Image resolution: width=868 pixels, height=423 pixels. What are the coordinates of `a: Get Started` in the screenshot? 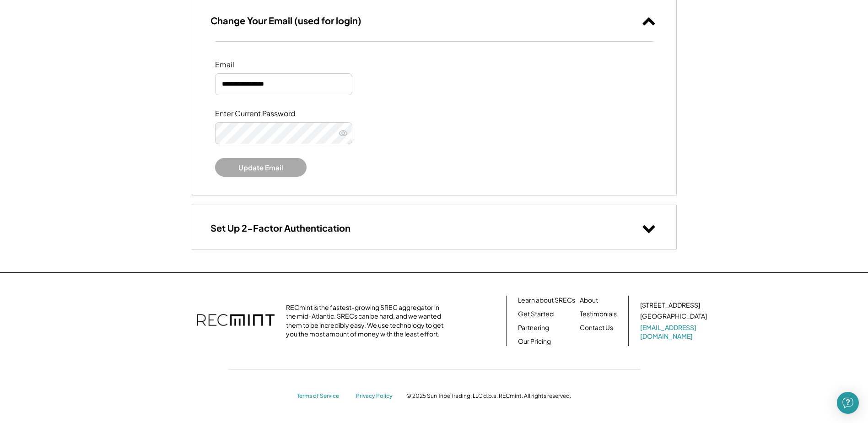 It's located at (536, 314).